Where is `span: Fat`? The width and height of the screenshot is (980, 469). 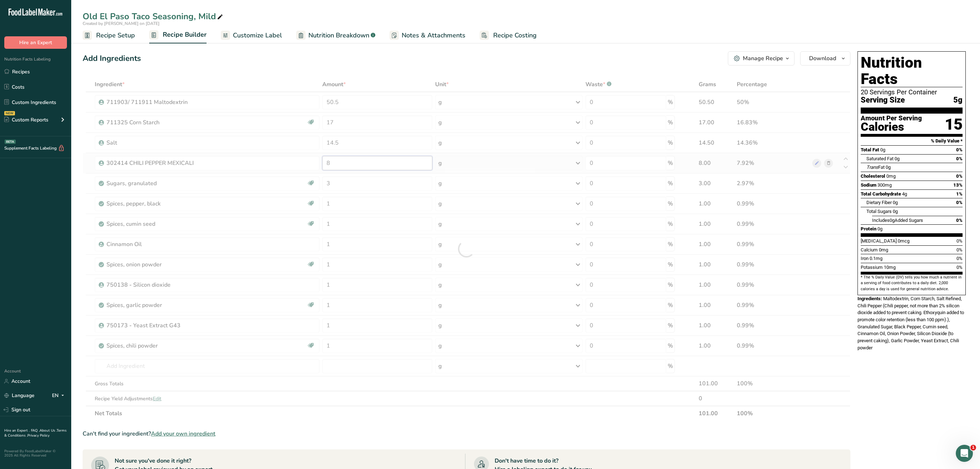 span: Fat is located at coordinates (875, 167).